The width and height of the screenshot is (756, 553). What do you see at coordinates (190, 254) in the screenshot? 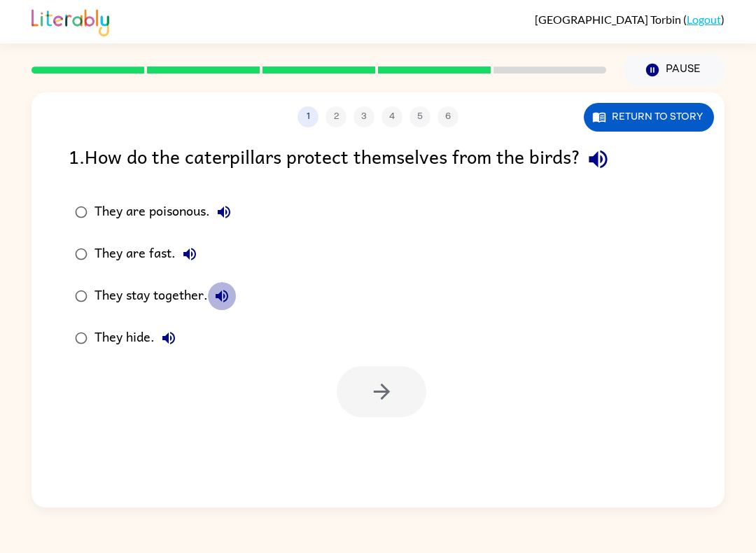
I see `button: They are fast.` at bounding box center [190, 254].